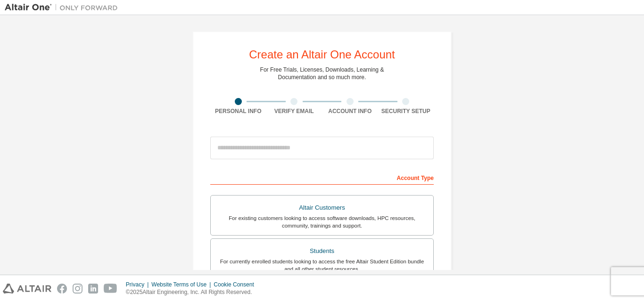 The height and width of the screenshot is (302, 644). I want to click on div: Cookie Consent, so click(236, 285).